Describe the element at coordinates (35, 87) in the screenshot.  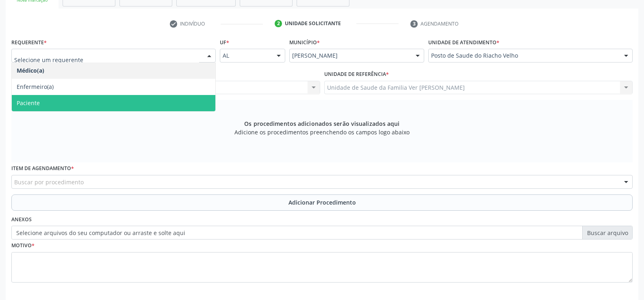
I see `span: Enfermeiro(a)` at that location.